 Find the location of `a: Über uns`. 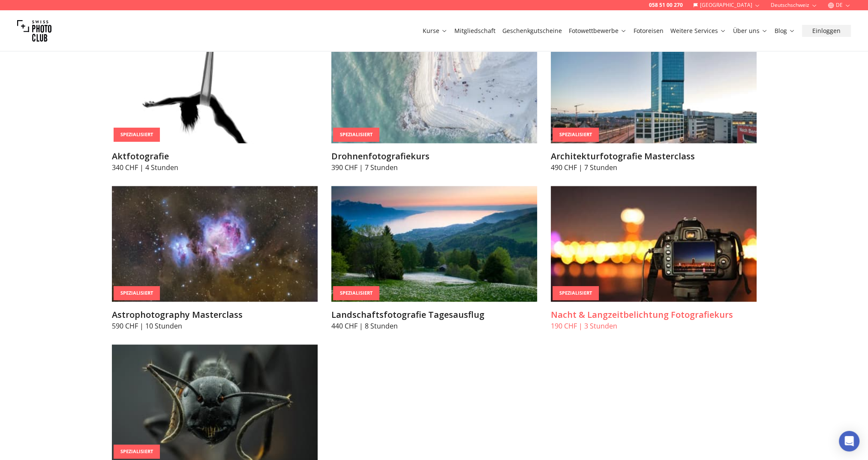

a: Über uns is located at coordinates (750, 31).